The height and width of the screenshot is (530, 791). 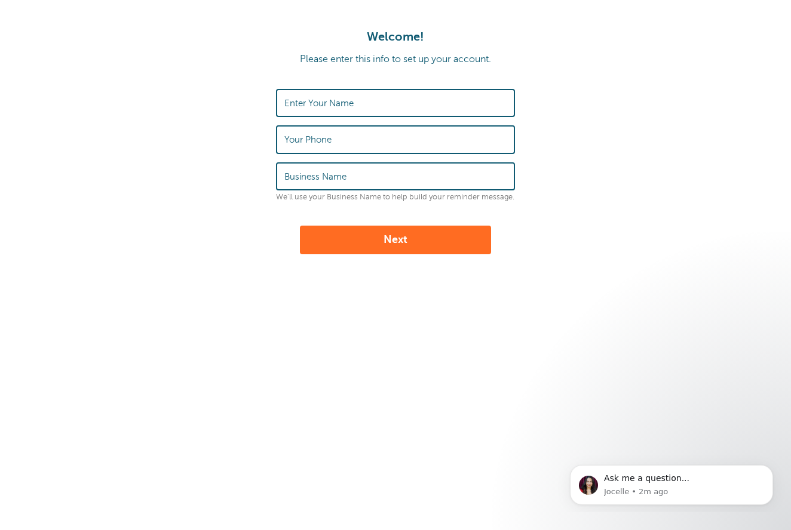 I want to click on p: We'll use your Business Name to help build your reminder message., so click(x=395, y=197).